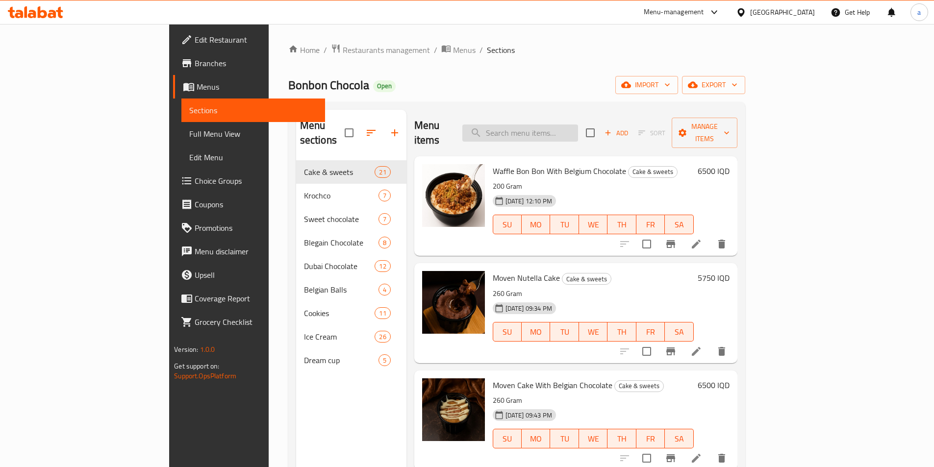  I want to click on span: Cookies, so click(339, 313).